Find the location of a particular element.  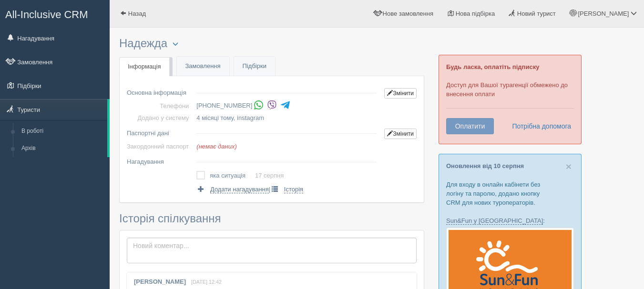

span: Назад is located at coordinates (137, 14).